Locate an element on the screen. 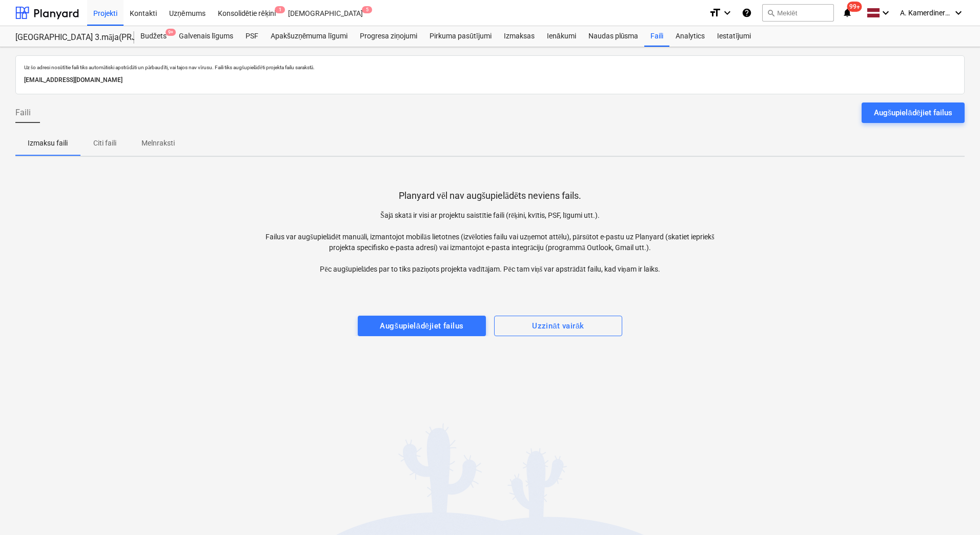 The width and height of the screenshot is (980, 535). a: Progresa ziņojumi is located at coordinates (389, 36).